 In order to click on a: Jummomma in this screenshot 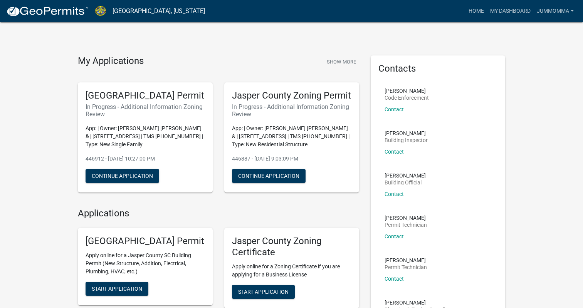, I will do `click(555, 11)`.